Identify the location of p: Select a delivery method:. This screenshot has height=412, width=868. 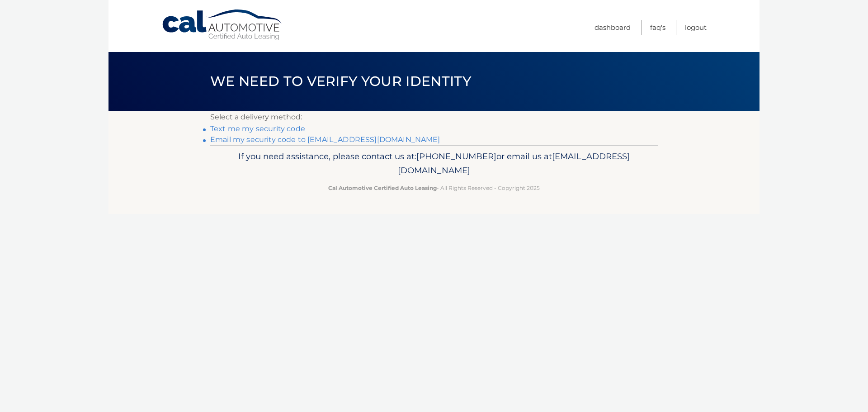
(434, 117).